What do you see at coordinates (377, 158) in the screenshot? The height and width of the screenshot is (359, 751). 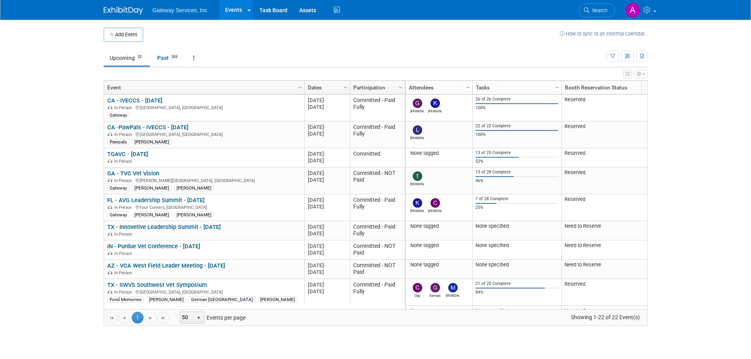 I see `td: Committed` at bounding box center [377, 158].